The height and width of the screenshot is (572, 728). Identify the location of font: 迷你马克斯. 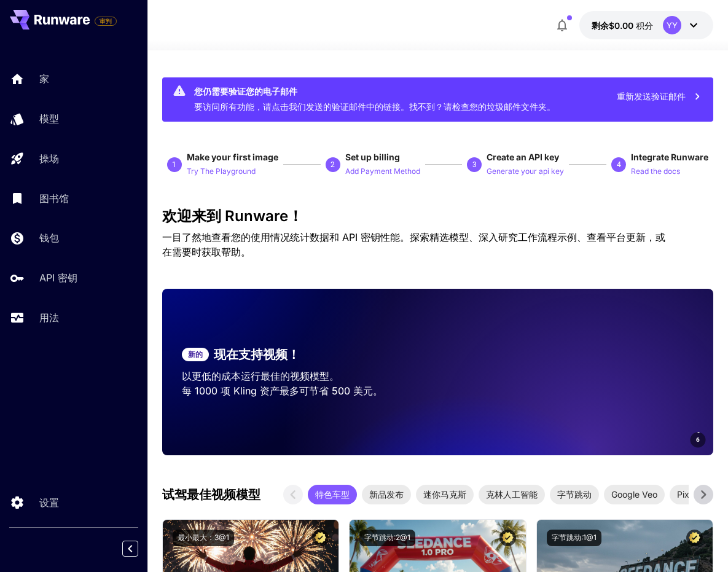
(445, 494).